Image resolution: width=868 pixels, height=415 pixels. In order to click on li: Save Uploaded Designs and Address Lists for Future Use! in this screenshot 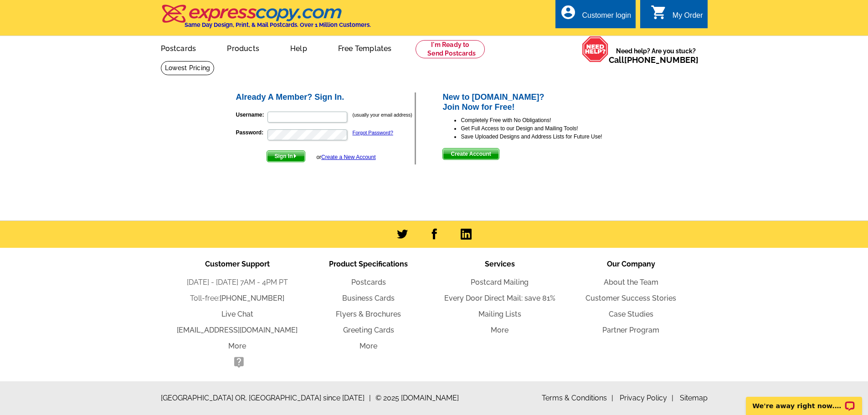, I will do `click(547, 137)`.